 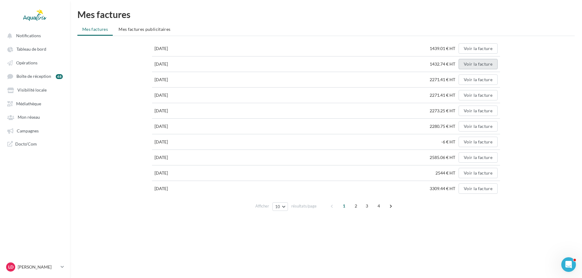 What do you see at coordinates (35, 130) in the screenshot?
I see `a: Campagnes` at bounding box center [35, 130].